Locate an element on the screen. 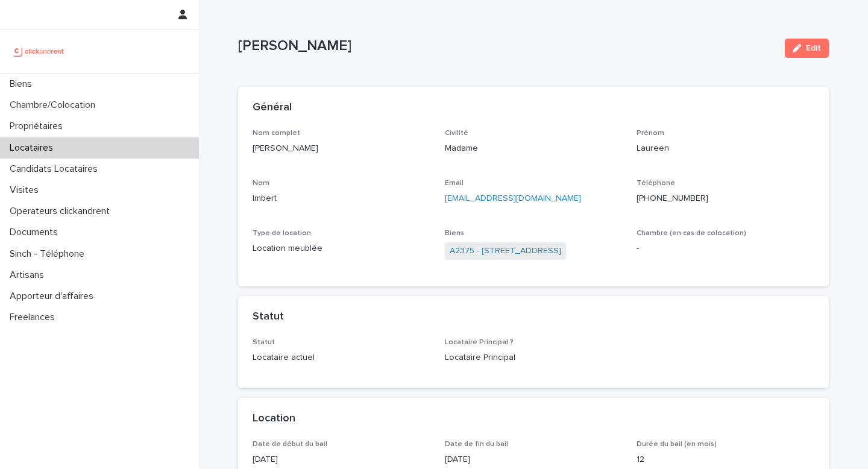 The width and height of the screenshot is (868, 469). span: Edit is located at coordinates (813, 48).